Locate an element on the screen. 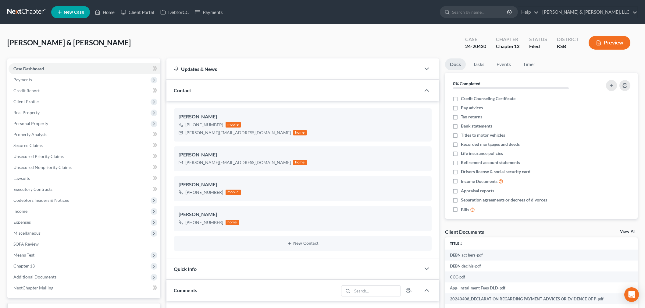 The image size is (645, 308). span: Payments is located at coordinates (23, 80).